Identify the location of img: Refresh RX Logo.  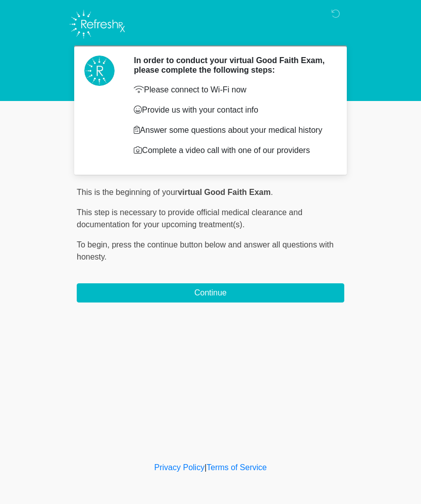
(97, 24).